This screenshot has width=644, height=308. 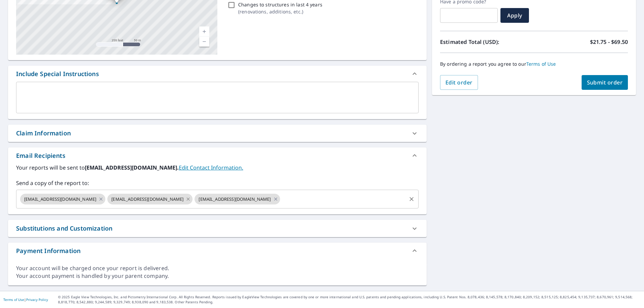 I want to click on label: Send a copy of the report to:, so click(x=218, y=183).